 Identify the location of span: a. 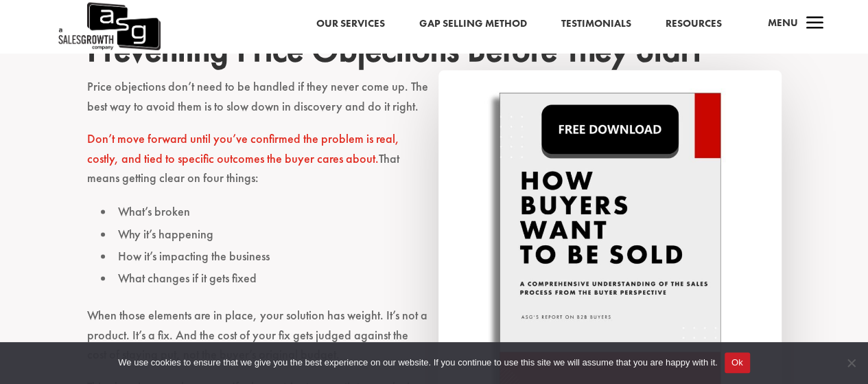
(815, 24).